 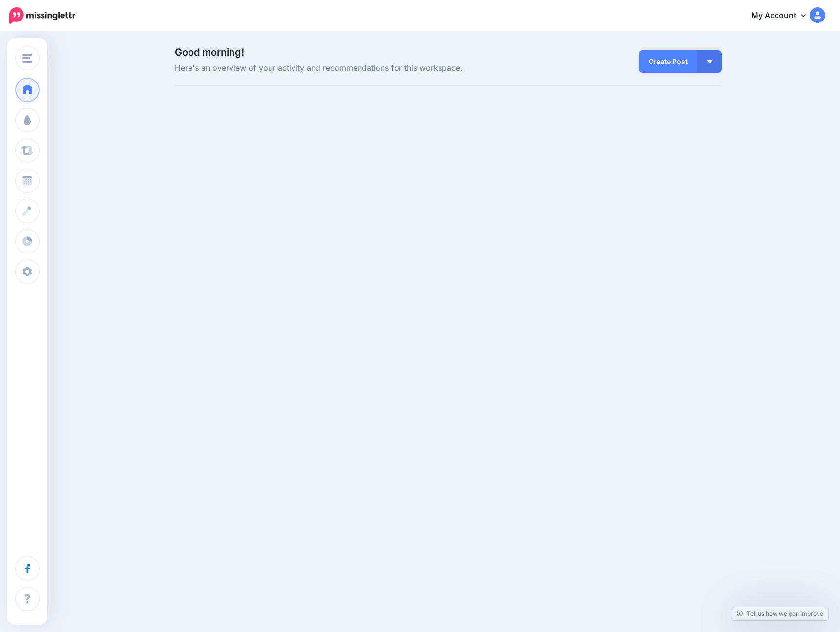 What do you see at coordinates (668, 61) in the screenshot?
I see `a: Create Post` at bounding box center [668, 61].